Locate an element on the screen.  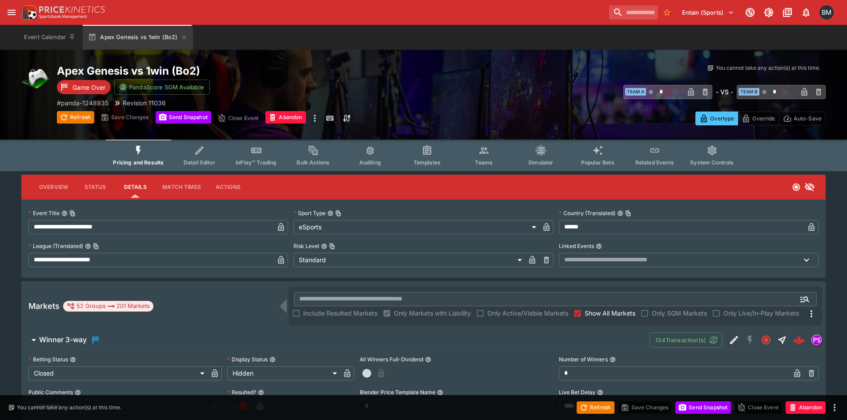
img: PriceKinetics Logo is located at coordinates (28, 12).